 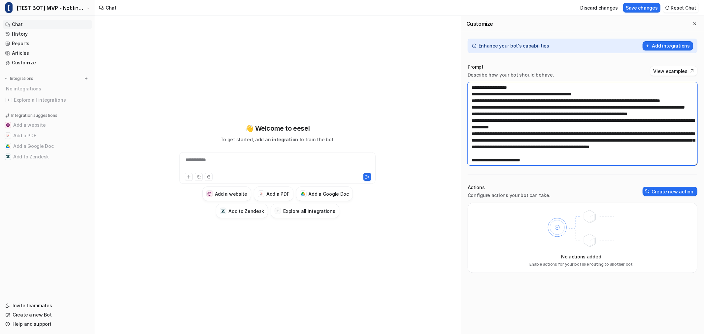 What do you see at coordinates (599, 8) in the screenshot?
I see `button: Discard changes` at bounding box center [599, 8].